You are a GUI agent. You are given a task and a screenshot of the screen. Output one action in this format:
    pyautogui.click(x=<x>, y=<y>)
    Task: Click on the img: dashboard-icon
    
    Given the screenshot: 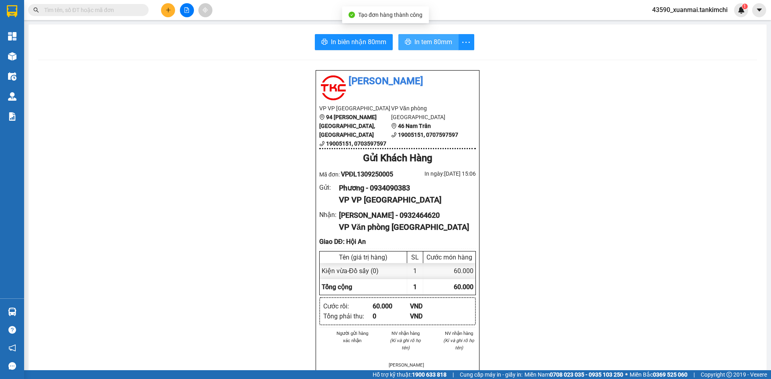 What is the action you would take?
    pyautogui.click(x=12, y=36)
    